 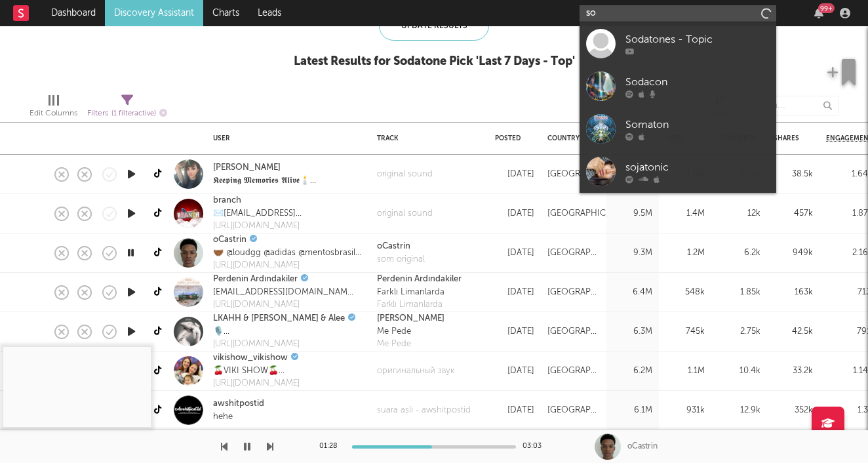 What do you see at coordinates (685, 371) in the screenshot?
I see `div: 1.1M` at bounding box center [685, 371].